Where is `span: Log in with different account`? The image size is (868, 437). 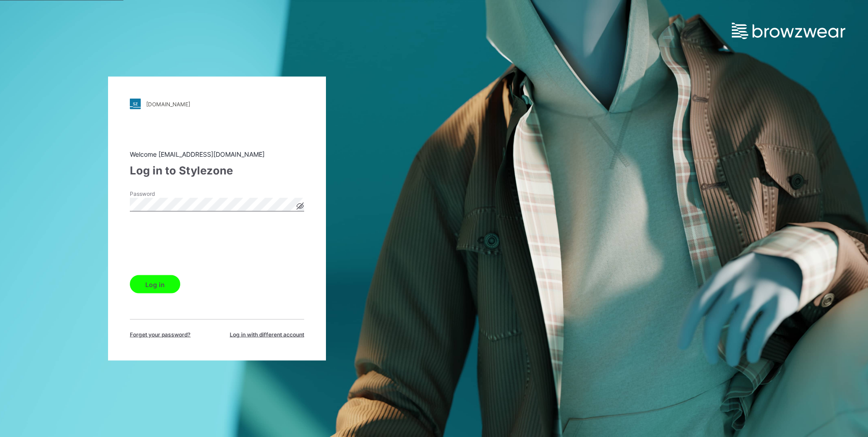
span: Log in with different account is located at coordinates (267, 334).